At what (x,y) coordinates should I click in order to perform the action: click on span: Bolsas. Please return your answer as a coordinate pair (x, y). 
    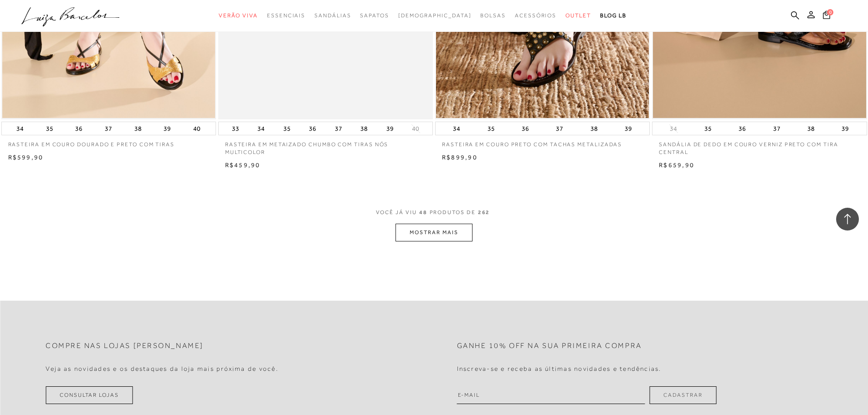
    Looking at the image, I should click on (493, 15).